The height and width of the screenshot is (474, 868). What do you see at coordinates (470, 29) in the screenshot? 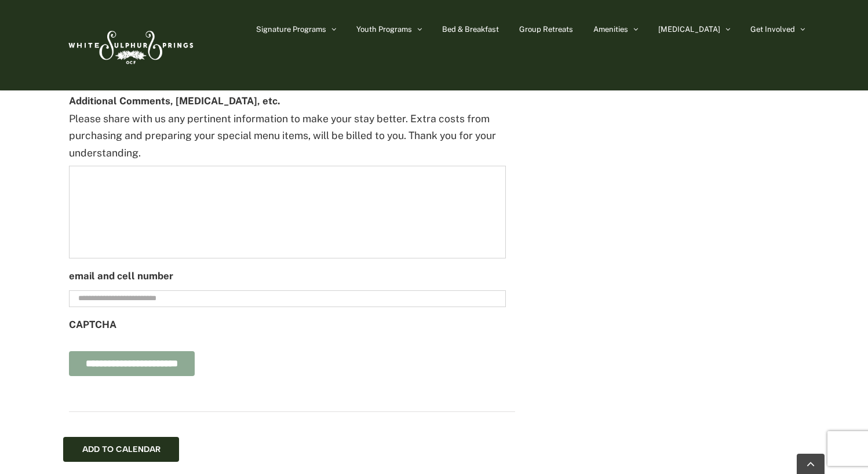
I see `span: Bed & Breakfast` at bounding box center [470, 29].